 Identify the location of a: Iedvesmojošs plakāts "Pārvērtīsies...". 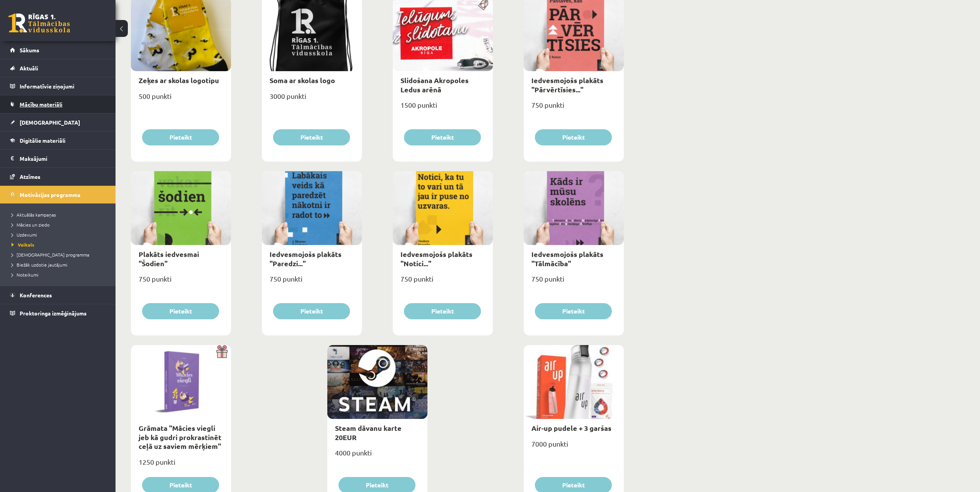
(567, 85).